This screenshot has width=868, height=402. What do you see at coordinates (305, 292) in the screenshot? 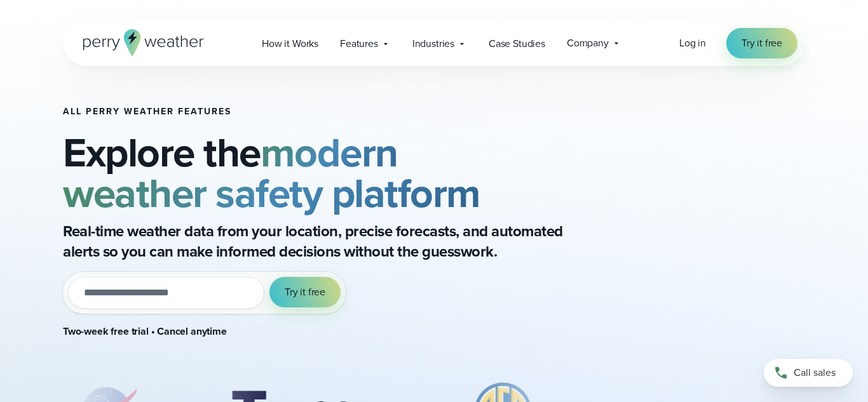
I see `button: Try it free` at bounding box center [305, 292].